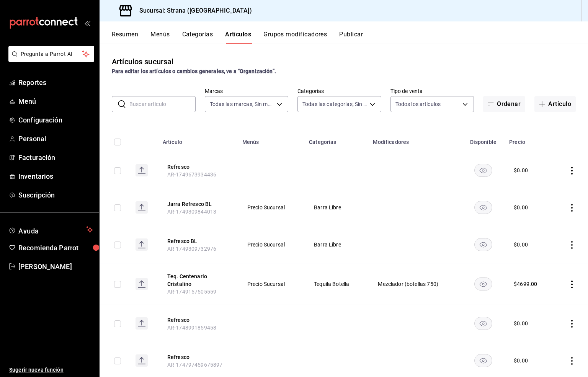 The height and width of the screenshot is (377, 588). I want to click on button: Grupos modificadores, so click(295, 37).